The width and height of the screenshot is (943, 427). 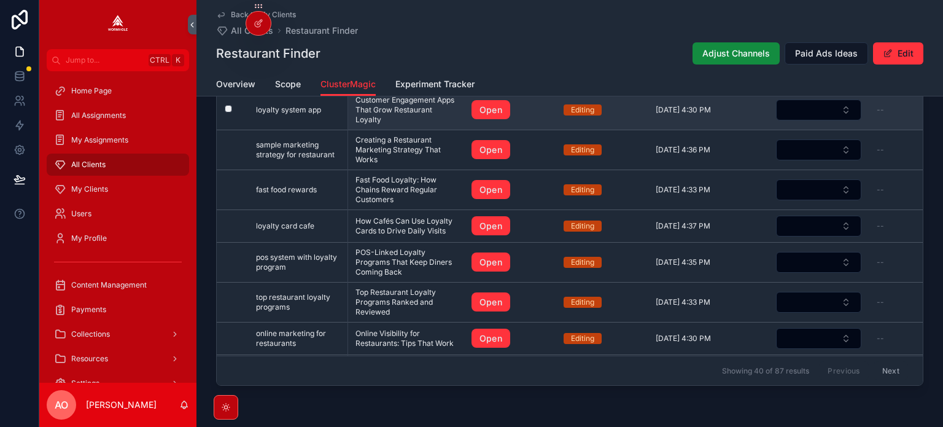 What do you see at coordinates (118, 91) in the screenshot?
I see `a: Home Page` at bounding box center [118, 91].